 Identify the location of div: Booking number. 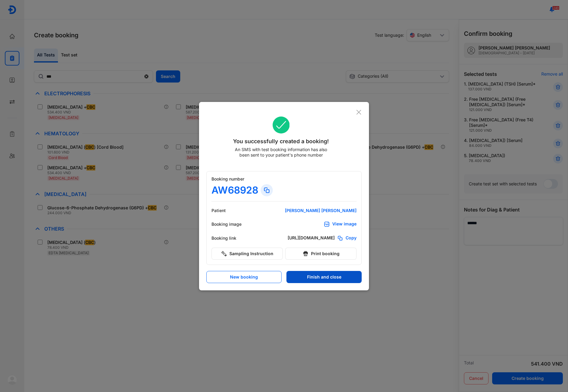
(284, 179).